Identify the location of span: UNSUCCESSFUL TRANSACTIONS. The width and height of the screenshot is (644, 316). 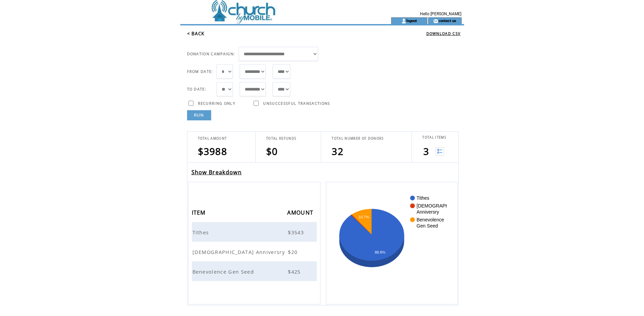
(296, 103).